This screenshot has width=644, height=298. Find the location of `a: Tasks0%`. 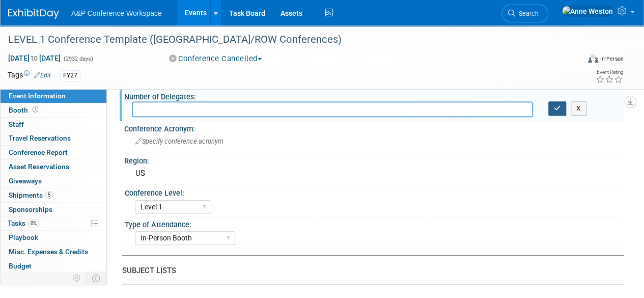

a: Tasks0% is located at coordinates (53, 223).